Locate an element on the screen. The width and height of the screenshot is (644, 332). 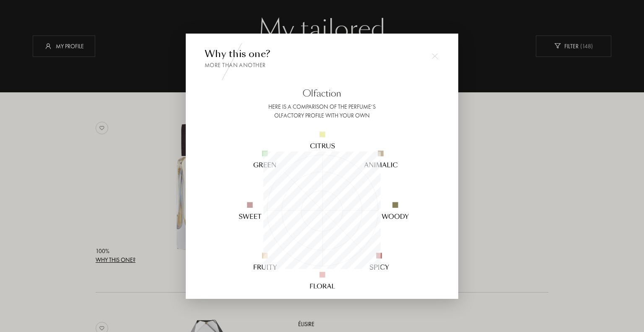
div: Why this one? is located at coordinates (322, 58).